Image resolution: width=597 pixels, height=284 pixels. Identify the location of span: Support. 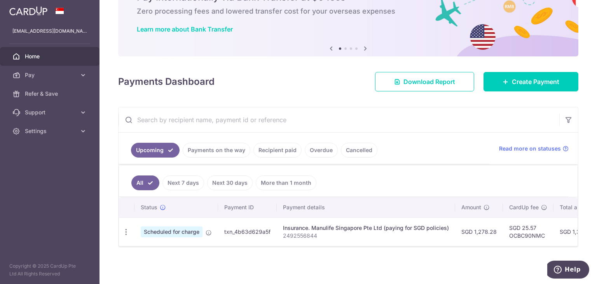
(51, 112).